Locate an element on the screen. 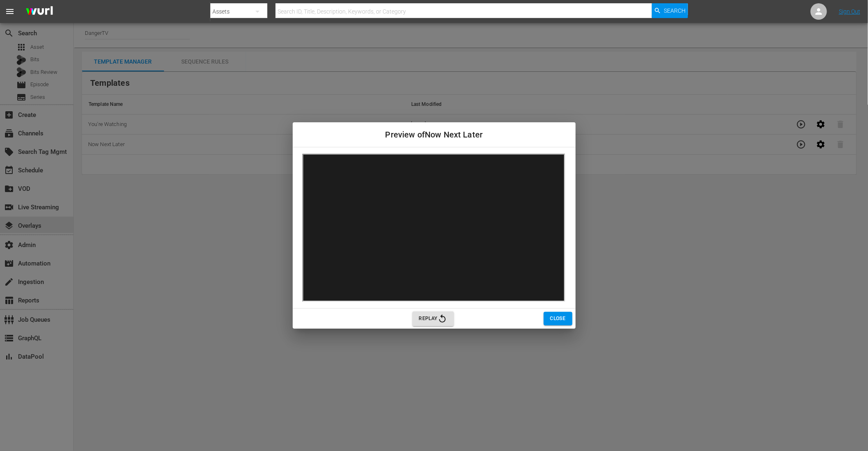  button: Replay is located at coordinates (433, 319).